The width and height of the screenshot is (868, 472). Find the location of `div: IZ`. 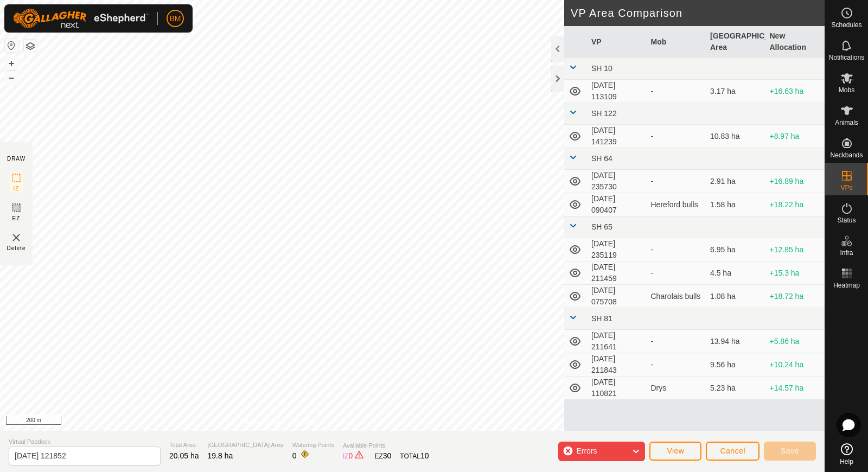

div: IZ is located at coordinates (354, 455).